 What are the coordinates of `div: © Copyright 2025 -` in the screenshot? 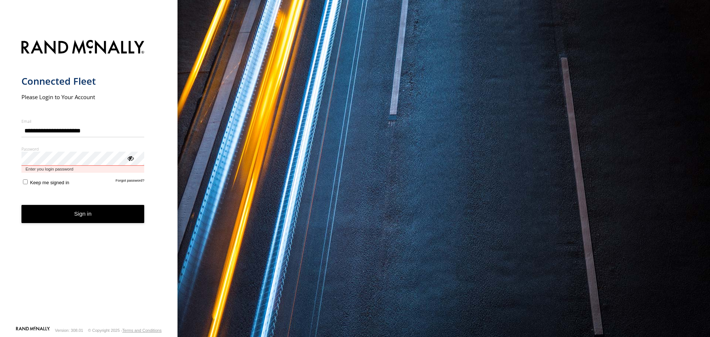 It's located at (125, 330).